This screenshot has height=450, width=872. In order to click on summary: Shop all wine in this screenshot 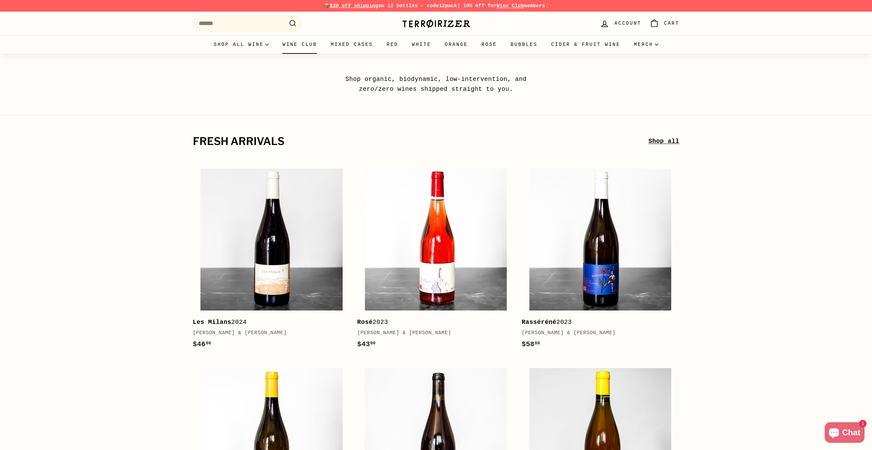, I will do `click(241, 45)`.